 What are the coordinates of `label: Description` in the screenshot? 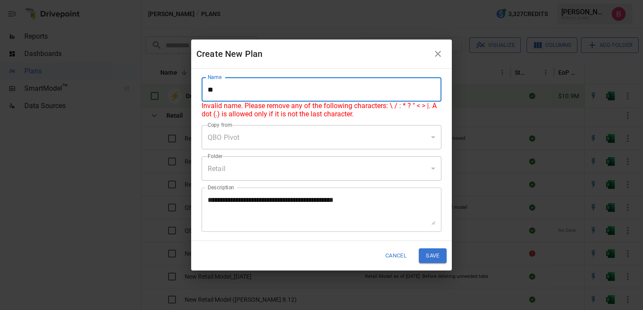 It's located at (221, 187).